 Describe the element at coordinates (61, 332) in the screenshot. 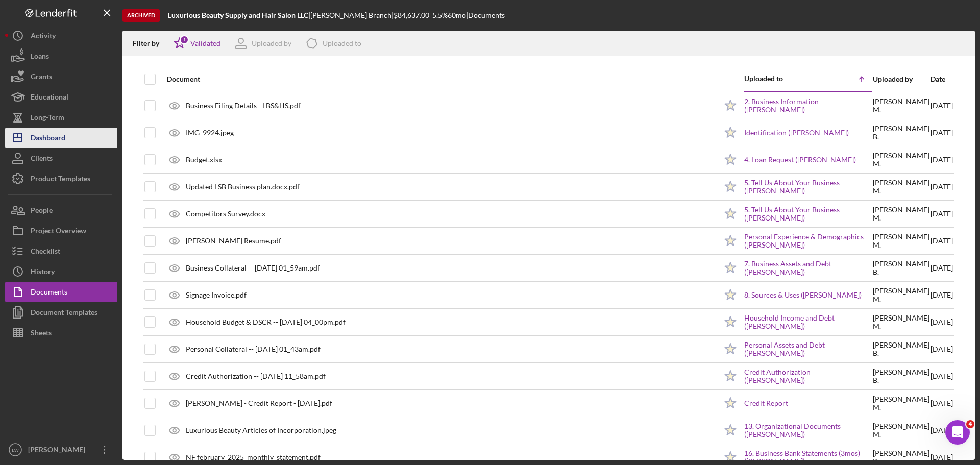

I see `button: Sheets` at that location.